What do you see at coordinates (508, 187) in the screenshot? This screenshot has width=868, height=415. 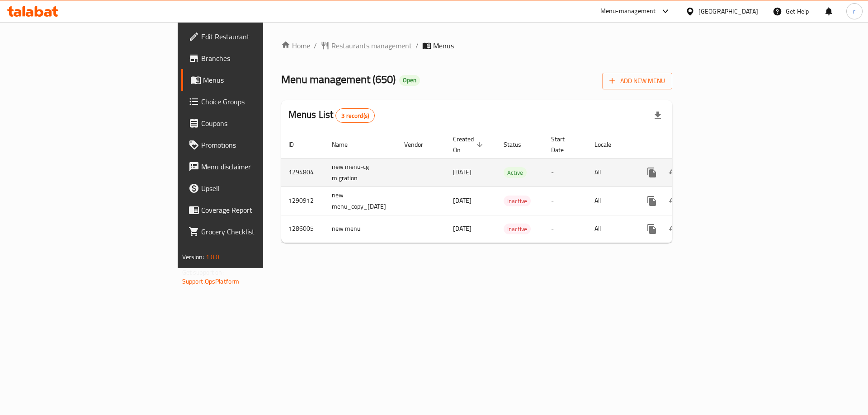 I see `table: enhanced table` at bounding box center [508, 187].